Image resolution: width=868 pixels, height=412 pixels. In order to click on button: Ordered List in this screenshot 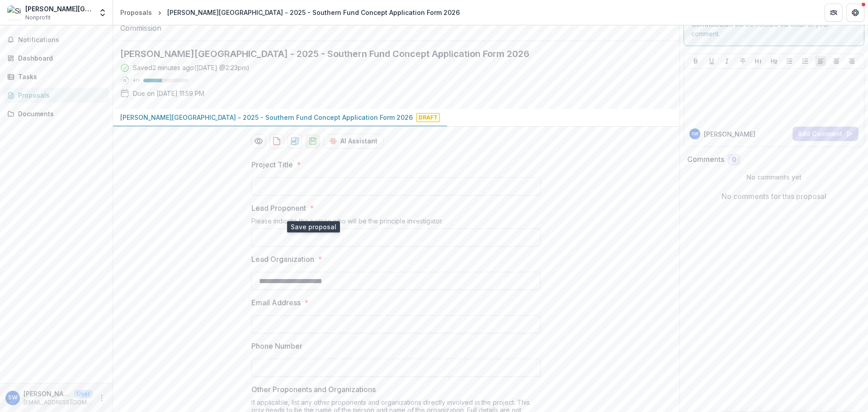, I will do `click(804, 61)`.